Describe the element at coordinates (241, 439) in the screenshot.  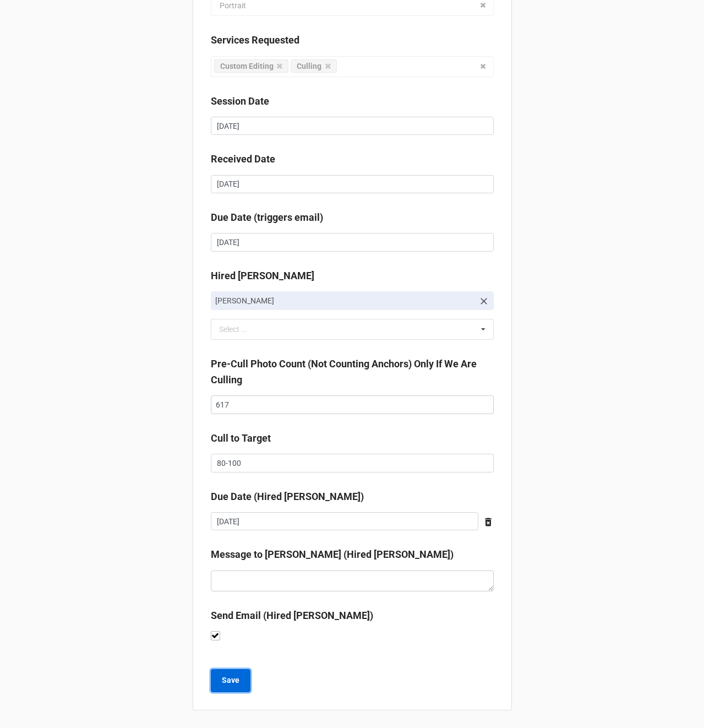
I see `label: Cull to Target` at that location.